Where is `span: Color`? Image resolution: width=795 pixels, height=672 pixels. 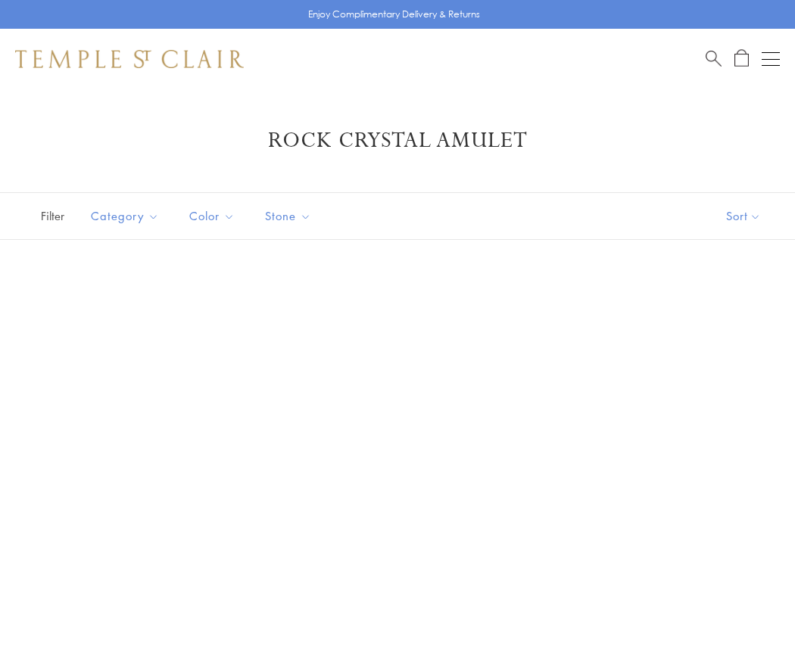 span: Color is located at coordinates (213, 215).